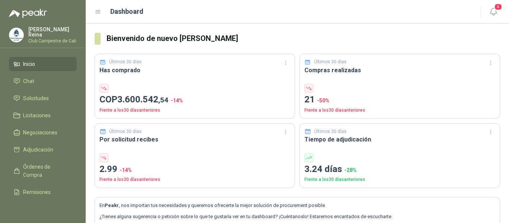  I want to click on span: -28 %, so click(351, 170).